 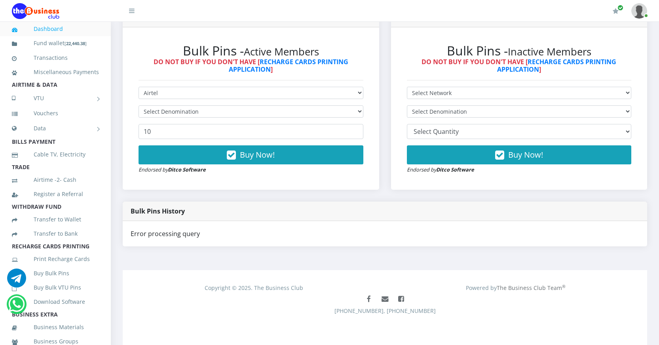 What do you see at coordinates (620, 8) in the screenshot?
I see `span: Renew/Upgrade Subscription` at bounding box center [620, 8].